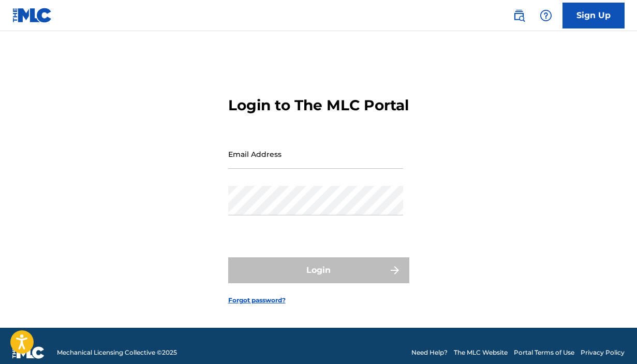  Describe the element at coordinates (481, 353) in the screenshot. I see `a: The MLC Website` at that location.